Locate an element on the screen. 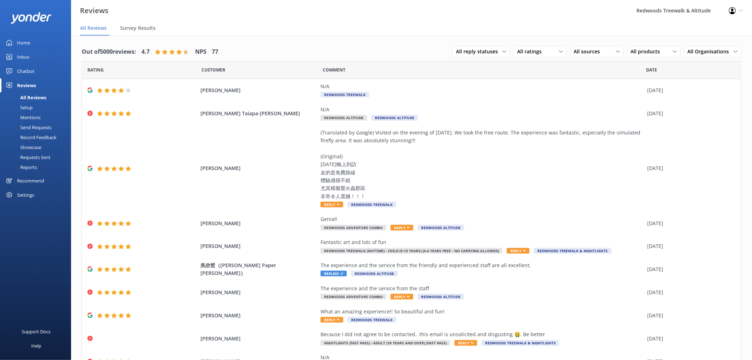 This screenshot has height=360, width=752. h4: Out of 5000 reviews: is located at coordinates (109, 52).